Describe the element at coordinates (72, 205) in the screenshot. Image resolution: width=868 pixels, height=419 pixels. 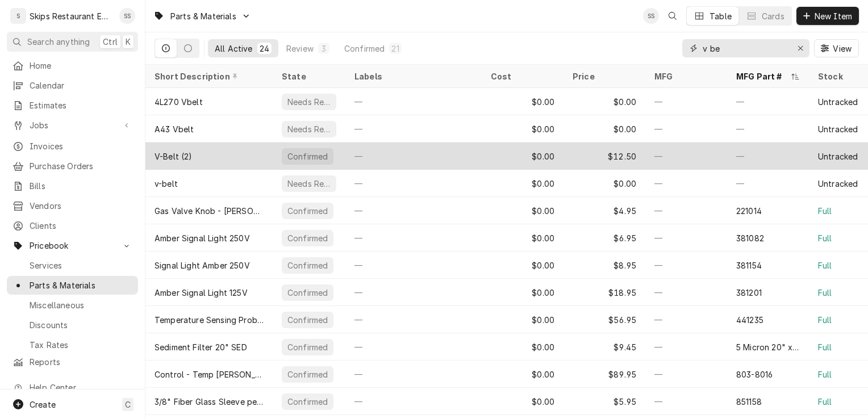
I see `a: Vendors` at that location.